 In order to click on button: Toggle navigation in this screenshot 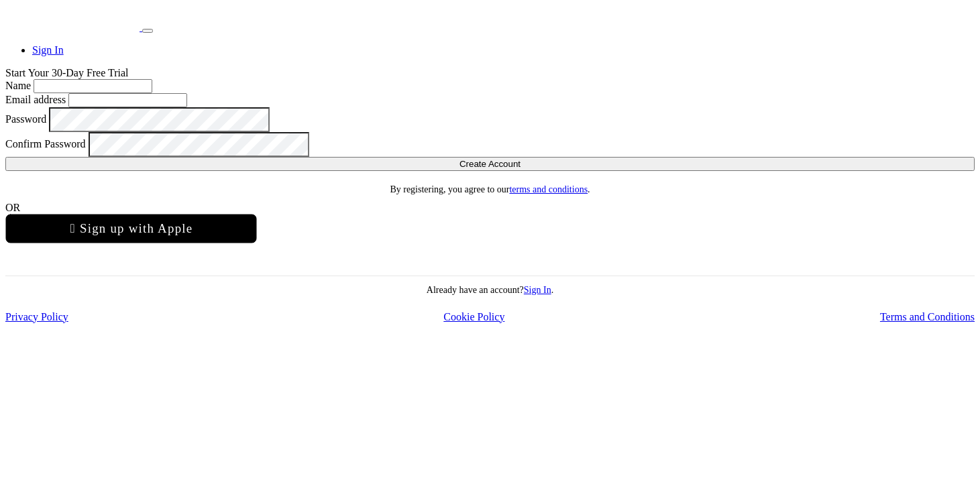, I will do `click(148, 31)`.